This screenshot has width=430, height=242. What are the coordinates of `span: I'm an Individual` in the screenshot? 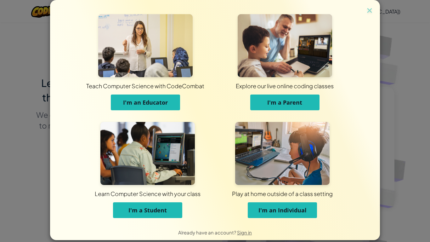 It's located at (282, 210).